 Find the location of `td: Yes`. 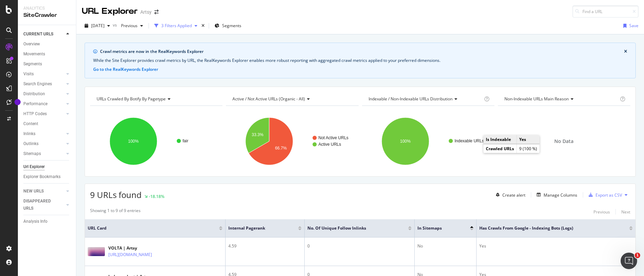

td: Yes is located at coordinates (528, 139).